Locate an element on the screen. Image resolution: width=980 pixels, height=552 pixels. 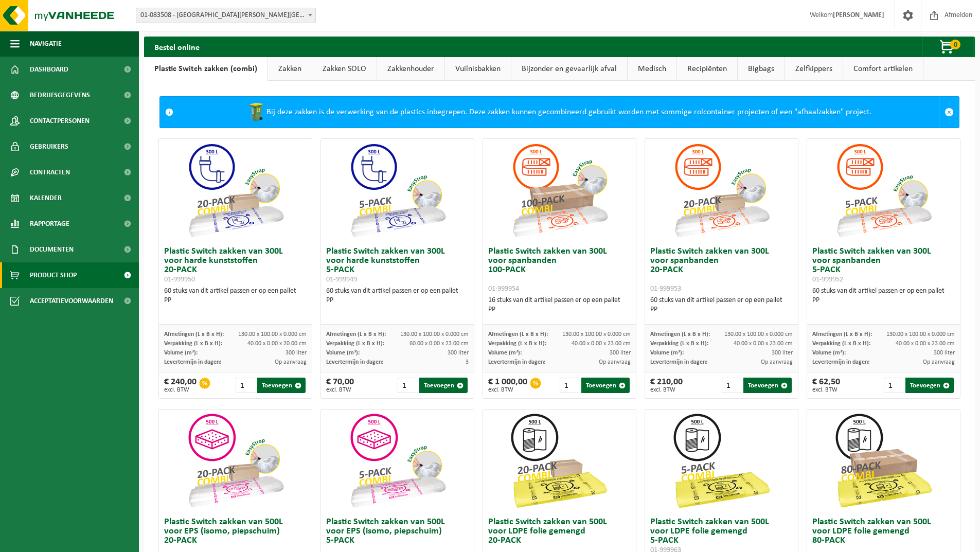
img: 01-999952 is located at coordinates (884, 191).